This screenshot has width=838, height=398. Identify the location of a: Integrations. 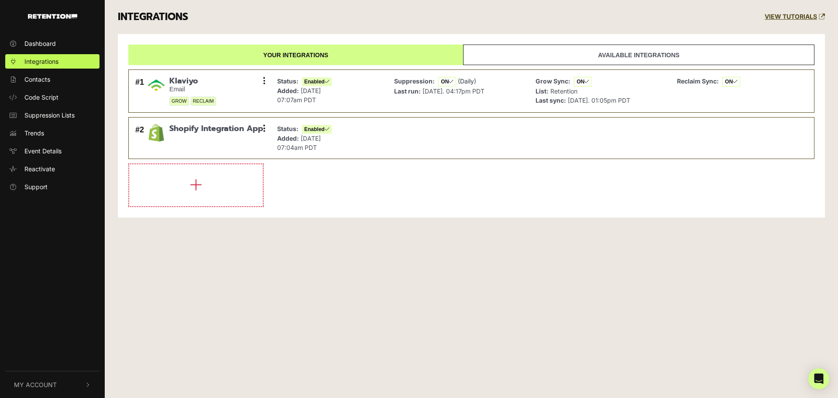
(52, 61).